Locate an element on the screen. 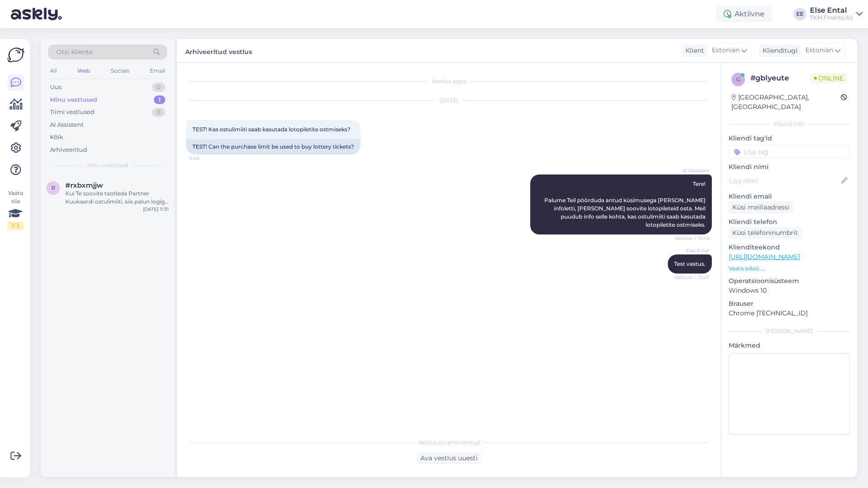  p: Kliendi telefon is located at coordinates (789, 221).